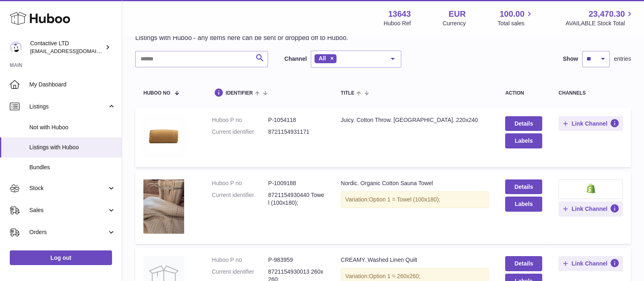  I want to click on span: Listings, so click(68, 106).